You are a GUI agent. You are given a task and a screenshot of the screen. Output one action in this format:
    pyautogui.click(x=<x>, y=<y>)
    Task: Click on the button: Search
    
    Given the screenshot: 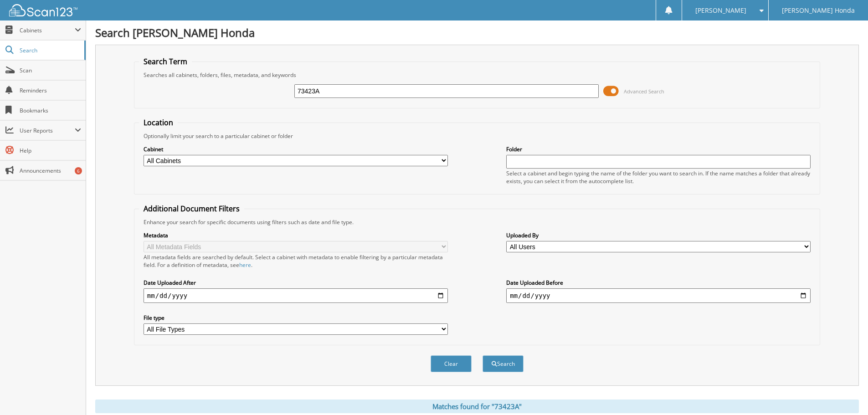 What is the action you would take?
    pyautogui.click(x=503, y=364)
    